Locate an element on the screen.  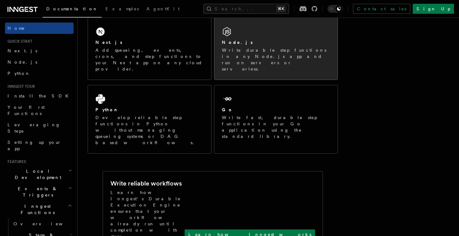
a: Sign Up is located at coordinates (434, 9).